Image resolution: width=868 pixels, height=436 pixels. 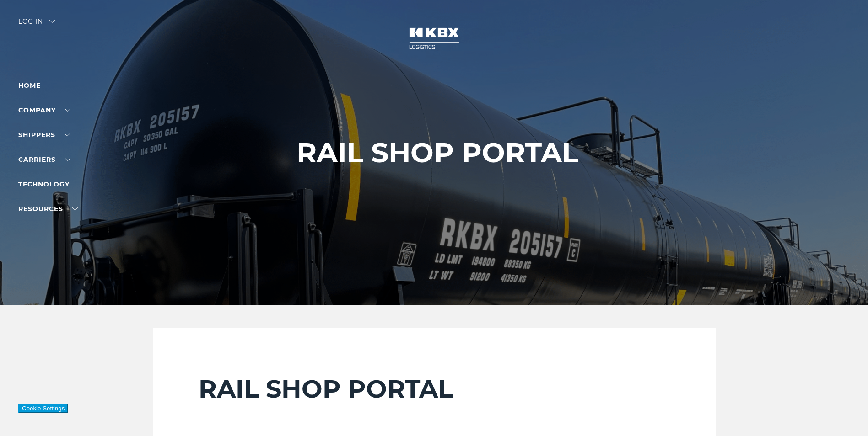 What do you see at coordinates (44, 110) in the screenshot?
I see `a: Company` at bounding box center [44, 110].